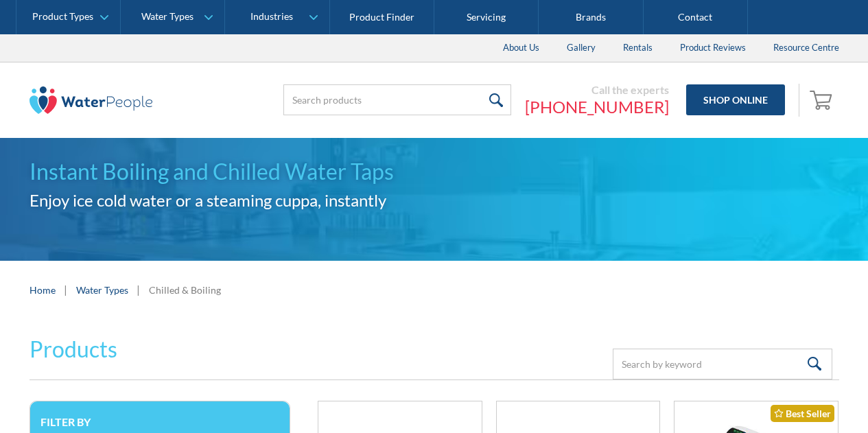 This screenshot has width=868, height=433. What do you see at coordinates (581, 48) in the screenshot?
I see `a: Gallery` at bounding box center [581, 48].